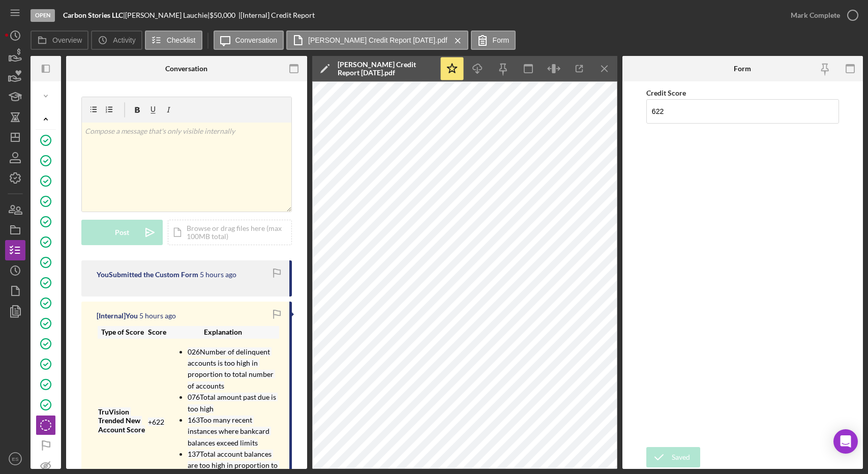 This screenshot has width=868, height=474. Describe the element at coordinates (256, 40) in the screenshot. I see `label: Conversation` at that location.